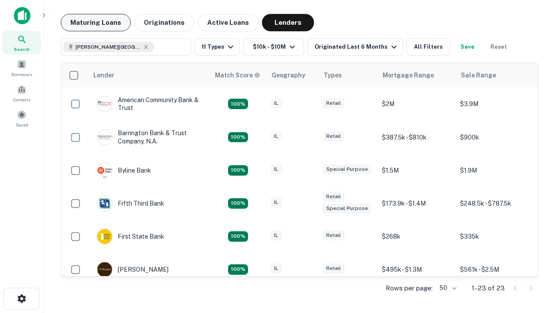  I want to click on span: Contacts, so click(22, 100).